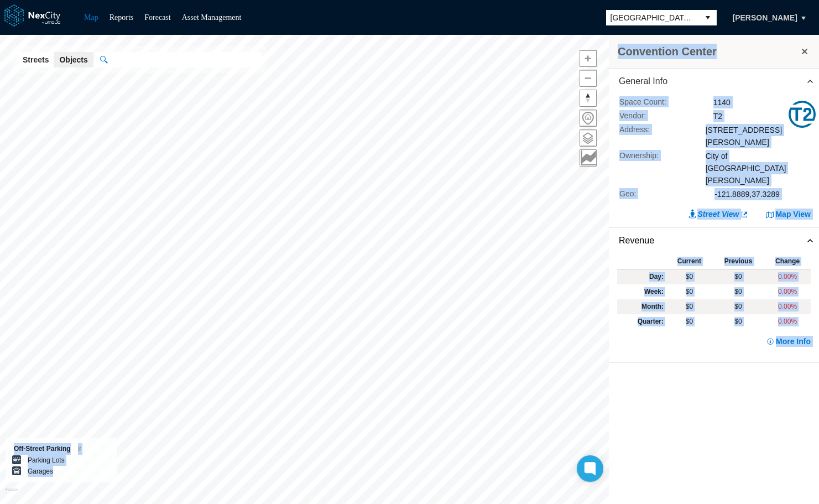  Describe the element at coordinates (157, 17) in the screenshot. I see `a: Forecast` at that location.